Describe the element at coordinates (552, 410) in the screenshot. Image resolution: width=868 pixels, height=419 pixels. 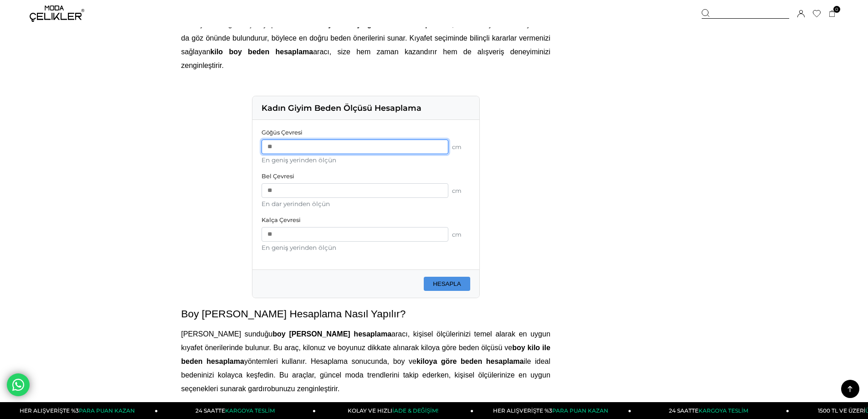
I see `a: HER ALIŞVERİŞTE %3PARA PUAN KAZAN` at that location.